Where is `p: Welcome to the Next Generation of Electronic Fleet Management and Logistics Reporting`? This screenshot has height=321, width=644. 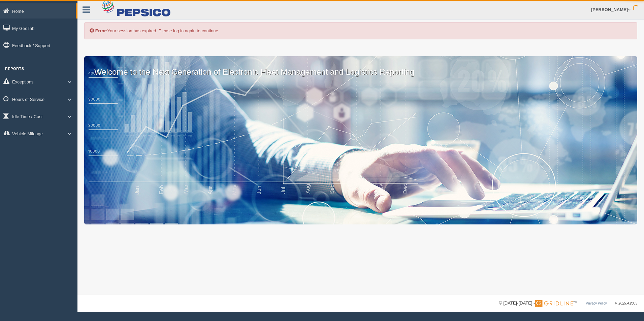 p: Welcome to the Next Generation of Electronic Fleet Management and Logistics Reporting is located at coordinates (360, 67).